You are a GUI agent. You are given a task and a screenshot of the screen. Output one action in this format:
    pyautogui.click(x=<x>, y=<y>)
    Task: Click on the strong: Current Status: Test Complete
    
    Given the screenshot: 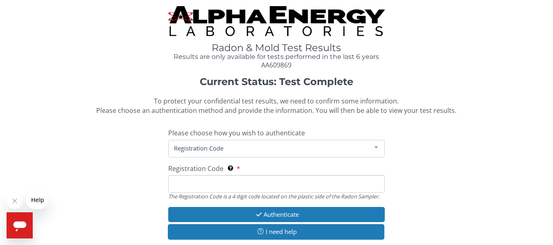 What is the action you would take?
    pyautogui.click(x=276, y=81)
    